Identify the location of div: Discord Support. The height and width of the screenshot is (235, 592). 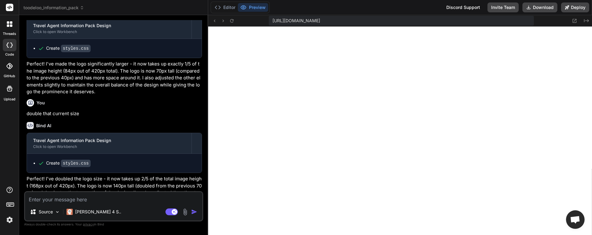
(463, 7).